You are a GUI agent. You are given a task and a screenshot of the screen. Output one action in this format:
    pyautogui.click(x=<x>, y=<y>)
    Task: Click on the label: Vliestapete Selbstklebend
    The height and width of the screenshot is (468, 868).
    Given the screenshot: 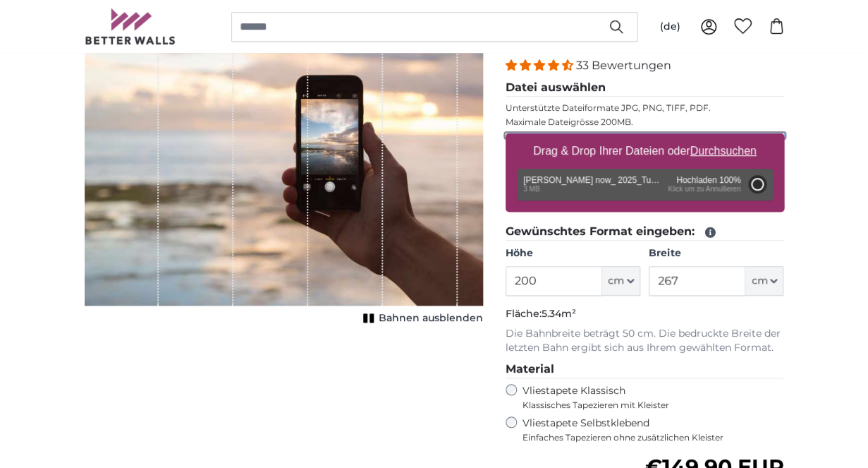 What is the action you would take?
    pyautogui.click(x=653, y=430)
    